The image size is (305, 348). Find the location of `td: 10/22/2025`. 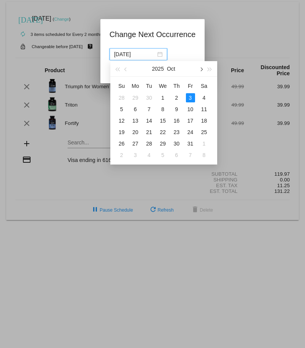

td: 10/22/2025 is located at coordinates (163, 132).